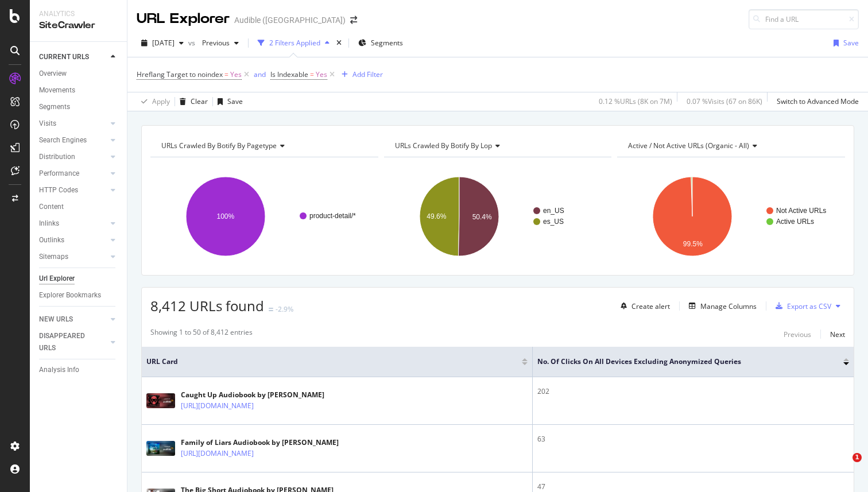 Image resolution: width=868 pixels, height=492 pixels. What do you see at coordinates (838, 334) in the screenshot?
I see `div: Next` at bounding box center [838, 334].